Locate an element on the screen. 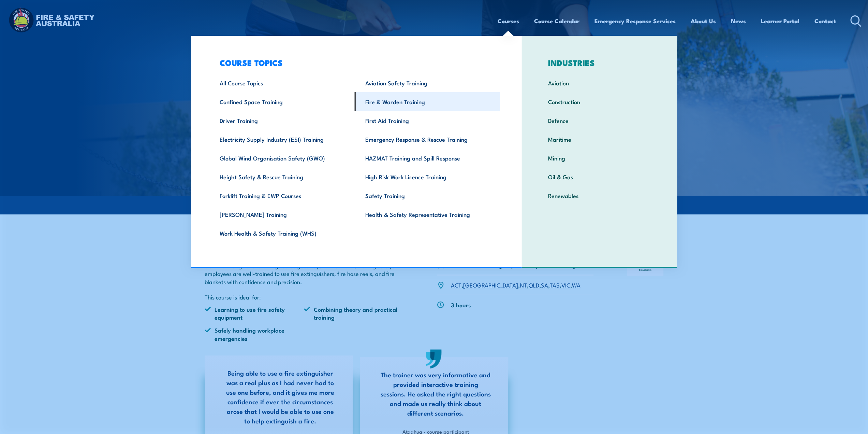  a: Height Safety & Rescue Training is located at coordinates (282, 176).